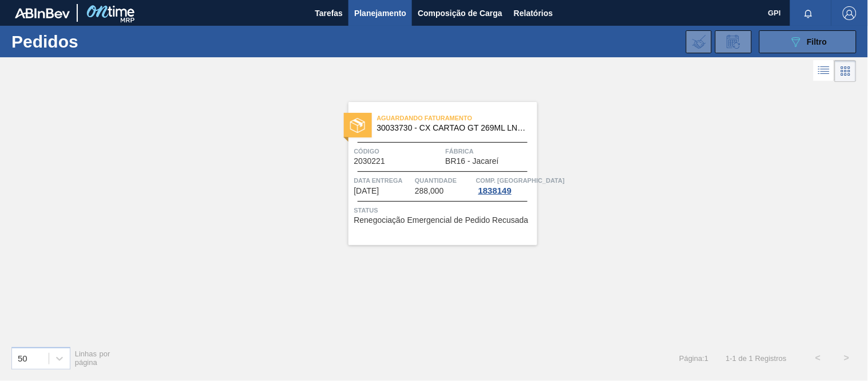  Describe the element at coordinates (370, 161) in the screenshot. I see `span: 2030221` at that location.